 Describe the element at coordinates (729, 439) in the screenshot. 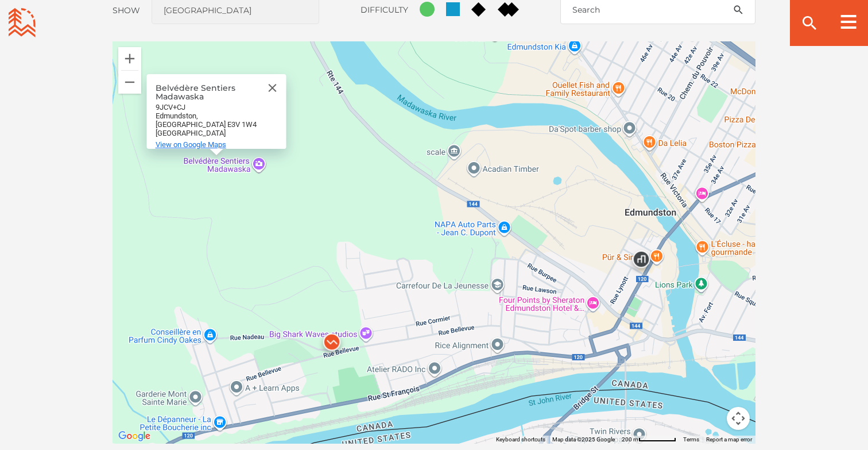

I see `a: Report a map error` at that location.